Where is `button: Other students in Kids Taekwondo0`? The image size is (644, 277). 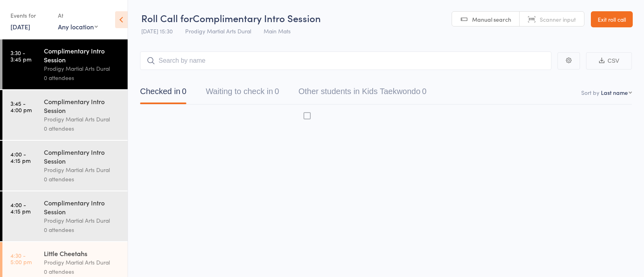 button: Other students in Kids Taekwondo0 is located at coordinates (362, 93).